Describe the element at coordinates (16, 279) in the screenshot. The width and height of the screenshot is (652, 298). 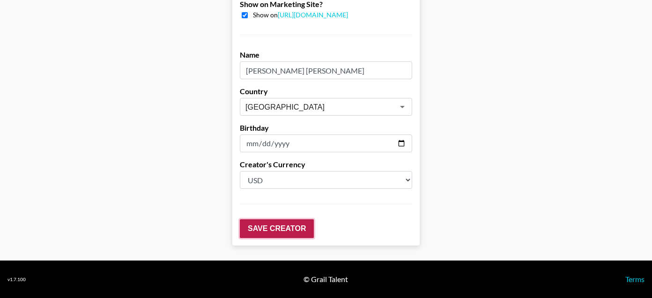
I see `div: v 1.7.100` at that location.